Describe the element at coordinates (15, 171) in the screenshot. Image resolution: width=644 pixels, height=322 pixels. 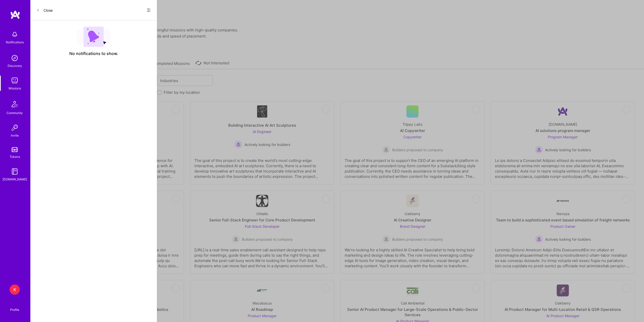
I see `img: guide book` at that location.